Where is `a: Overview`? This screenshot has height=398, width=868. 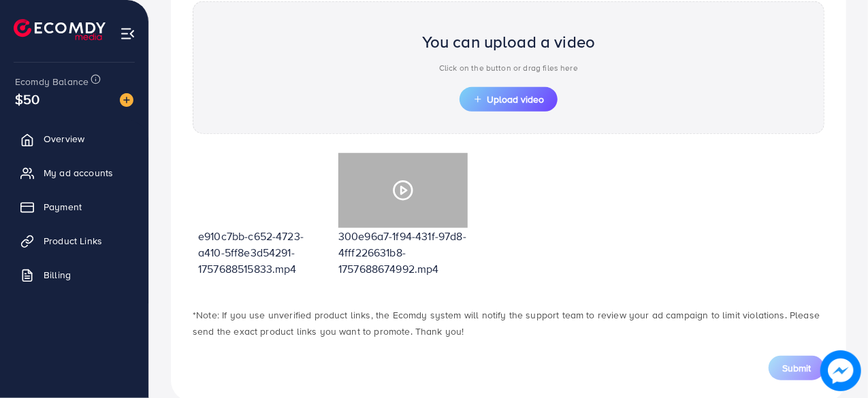
a: Overview is located at coordinates (74, 138).